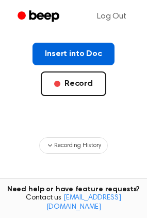 This screenshot has height=218, width=147. What do you see at coordinates (73, 84) in the screenshot?
I see `button: Record` at bounding box center [73, 84].